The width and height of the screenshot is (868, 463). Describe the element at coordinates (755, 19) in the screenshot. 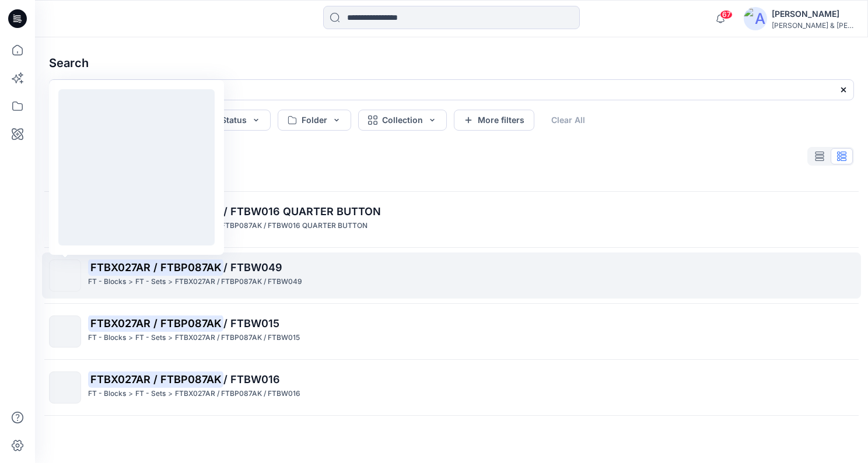

I see `img: avatar` at that location.